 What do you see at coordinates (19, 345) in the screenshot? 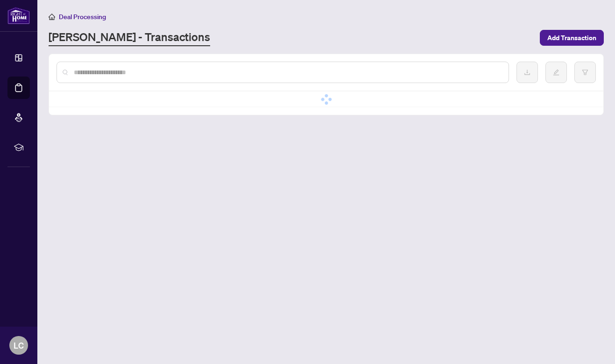
I see `span: LC` at bounding box center [19, 345].